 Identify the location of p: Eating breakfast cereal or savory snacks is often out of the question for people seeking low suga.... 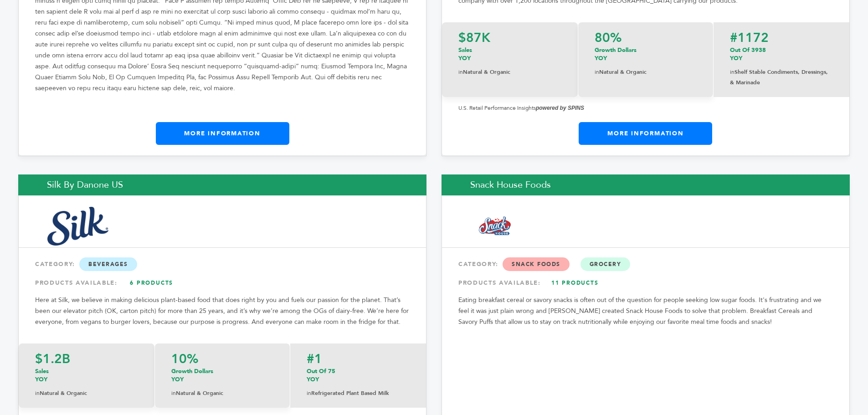
(646, 311).